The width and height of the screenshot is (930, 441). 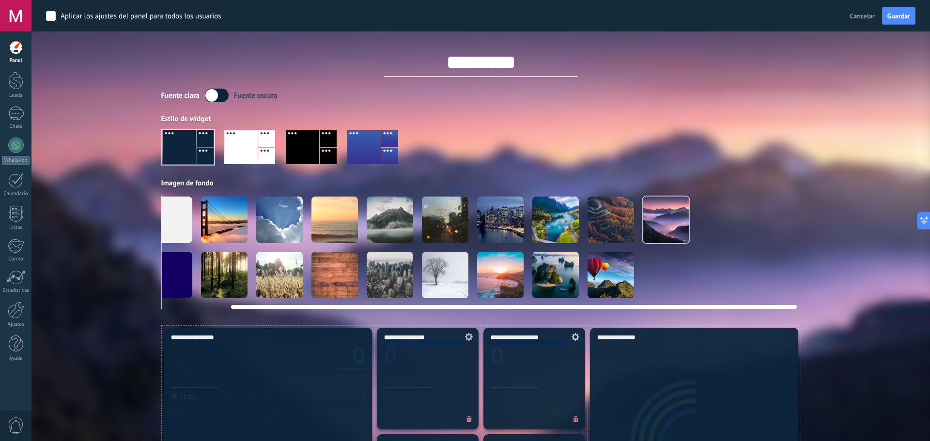 I want to click on div: Ajustes, so click(x=16, y=325).